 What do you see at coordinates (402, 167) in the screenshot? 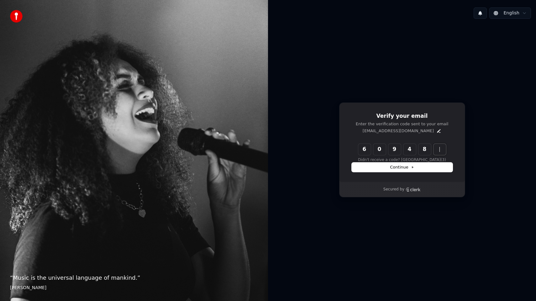
I see `button: Continue` at bounding box center [402, 167].